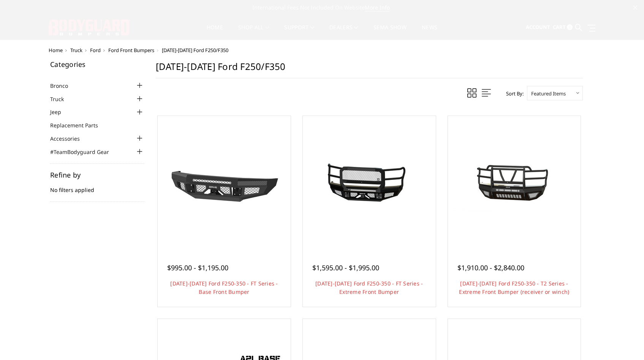 This screenshot has height=360, width=644. I want to click on a: More Info, so click(377, 8).